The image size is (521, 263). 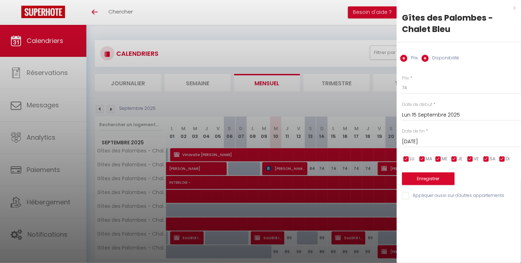 What do you see at coordinates (444, 59) in the screenshot?
I see `label: Disponibilité` at bounding box center [444, 59].